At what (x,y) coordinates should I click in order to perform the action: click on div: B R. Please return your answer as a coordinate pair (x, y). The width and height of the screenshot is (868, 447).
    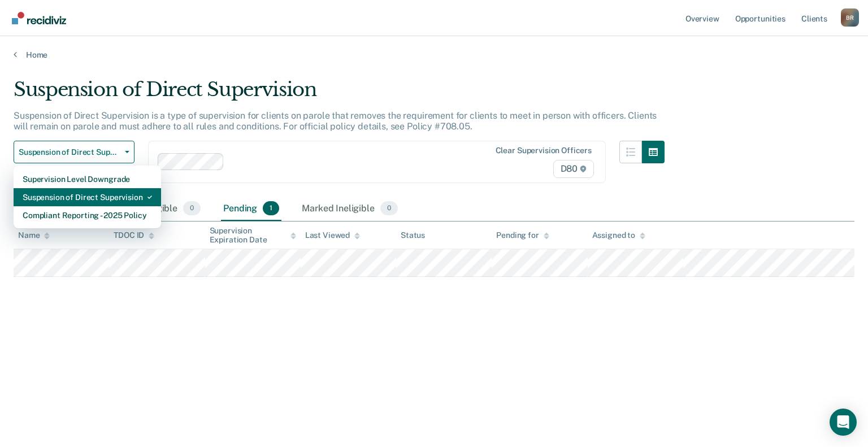
    Looking at the image, I should click on (850, 17).